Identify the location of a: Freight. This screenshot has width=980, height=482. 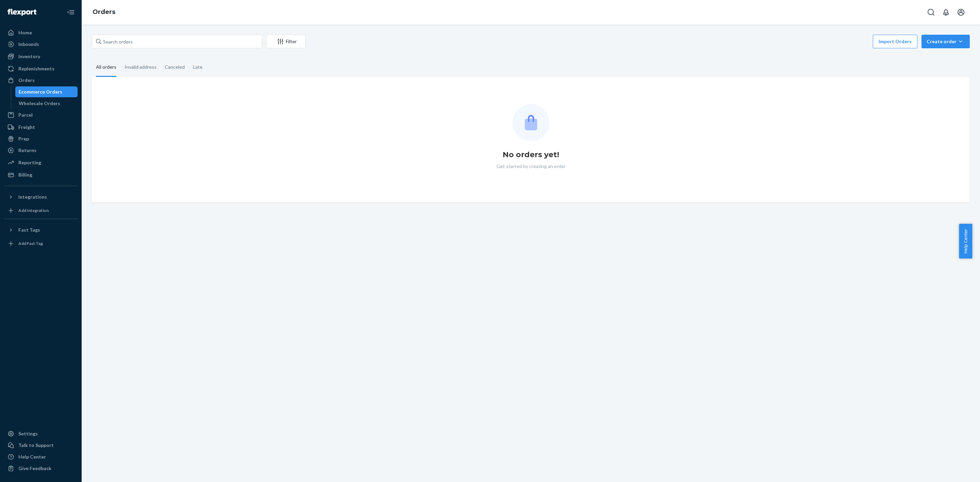
(41, 127).